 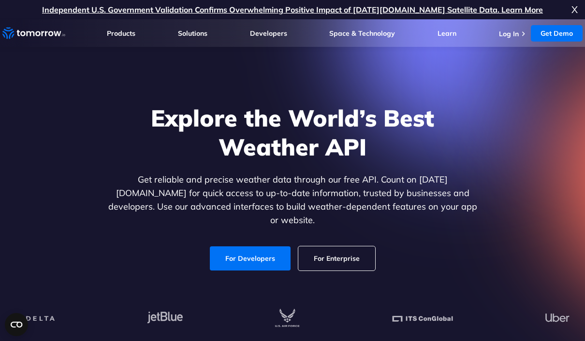 I want to click on a: For Enterprise, so click(x=337, y=259).